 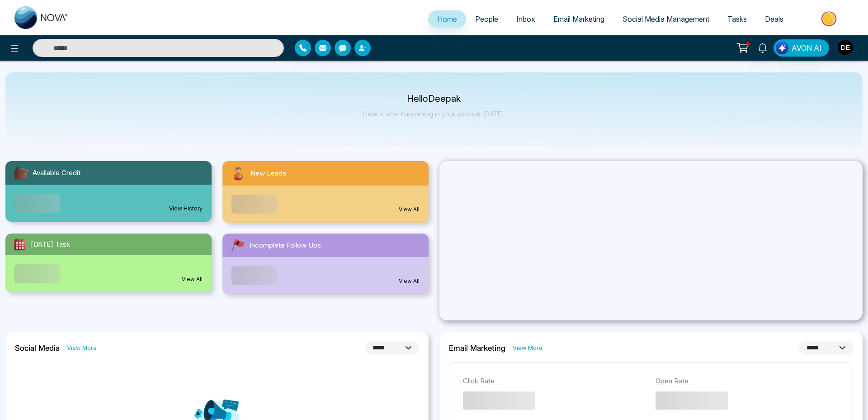 What do you see at coordinates (56, 173) in the screenshot?
I see `span: Available Credit` at bounding box center [56, 173].